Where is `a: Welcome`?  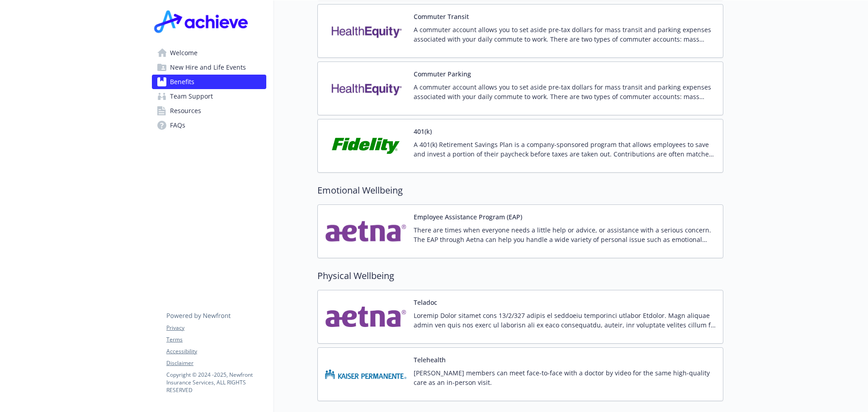 a: Welcome is located at coordinates (208, 53).